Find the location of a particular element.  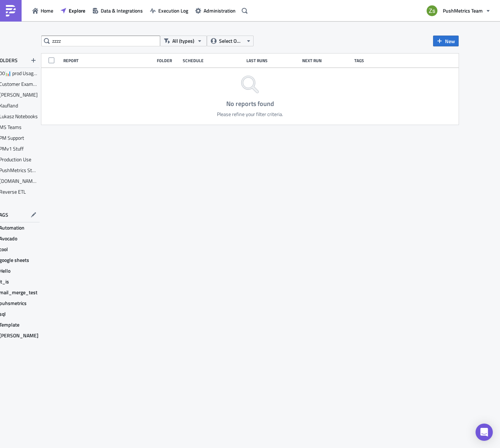

a: Execution Log is located at coordinates (169, 10).